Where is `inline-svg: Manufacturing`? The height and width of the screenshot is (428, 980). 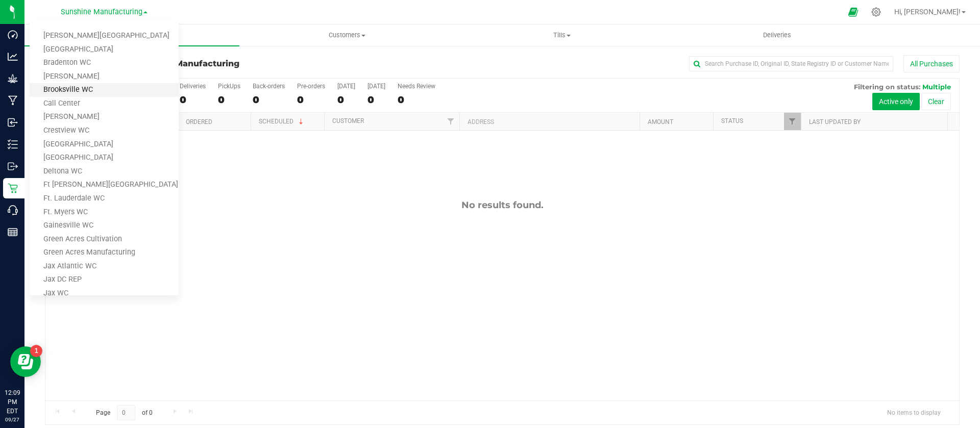
inline-svg: Manufacturing is located at coordinates (12, 101).